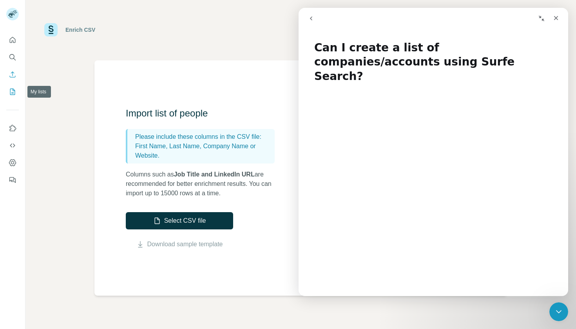 Image resolution: width=576 pixels, height=329 pixels. Describe the element at coordinates (214, 174) in the screenshot. I see `span: Job Title and LinkedIn URL` at that location.